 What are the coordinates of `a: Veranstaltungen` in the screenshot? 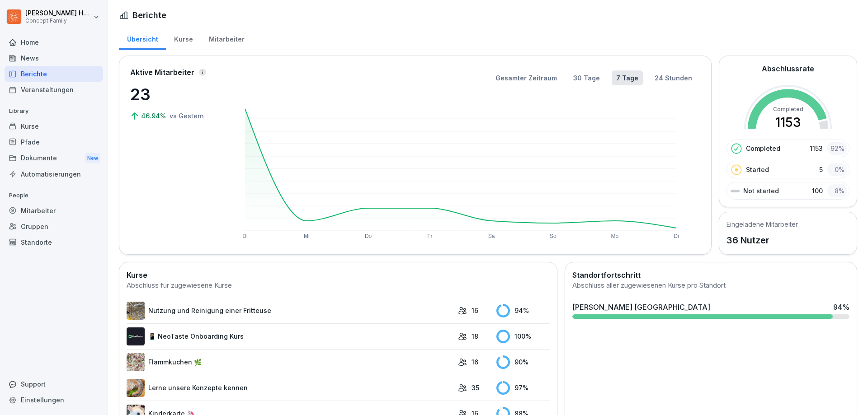 It's located at (54, 90).